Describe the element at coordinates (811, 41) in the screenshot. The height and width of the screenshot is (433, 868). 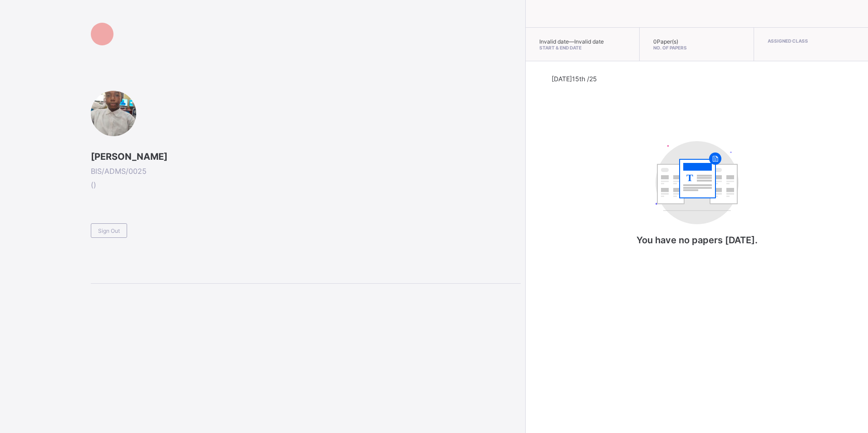
I see `span: Assigned Class` at that location.